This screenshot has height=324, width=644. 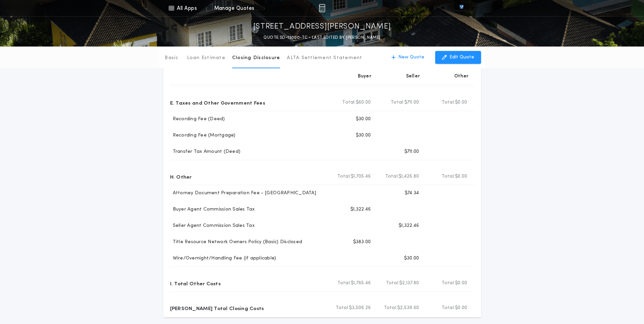 I want to click on p: $74.34, so click(x=412, y=194).